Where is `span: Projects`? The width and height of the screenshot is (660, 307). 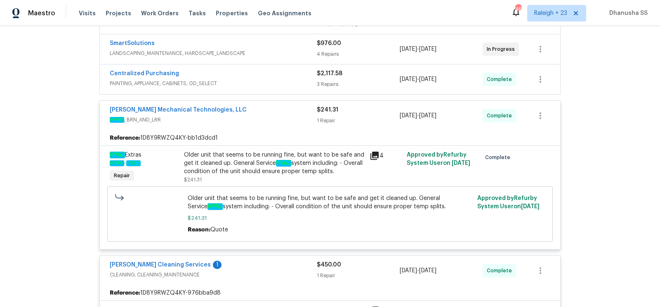
span: Projects is located at coordinates (118, 13).